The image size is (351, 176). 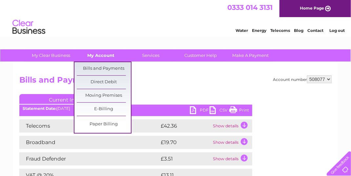 What do you see at coordinates (201, 55) in the screenshot?
I see `a: Customer Help` at bounding box center [201, 55].